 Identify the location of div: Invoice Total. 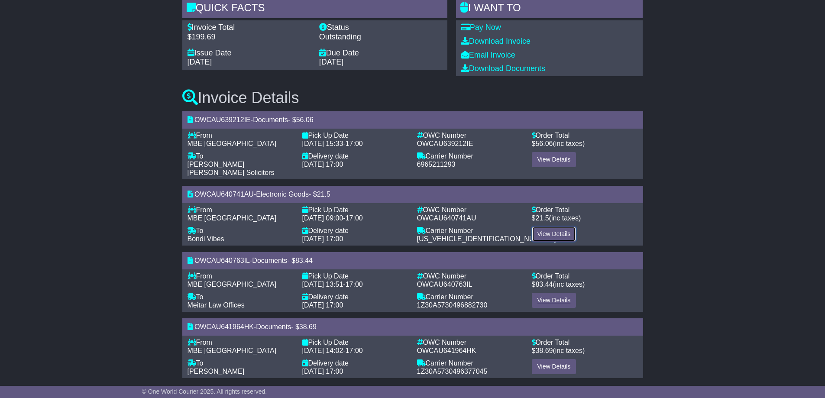
(249, 28).